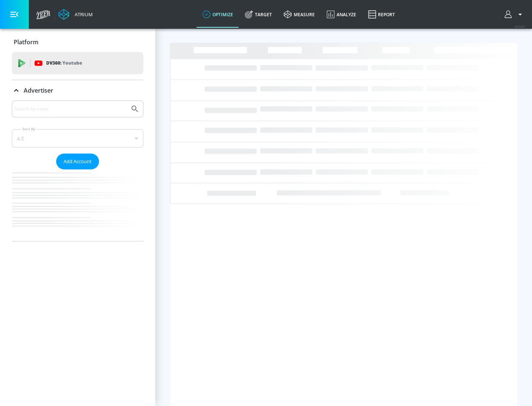  Describe the element at coordinates (520, 26) in the screenshot. I see `span: v 4.24.0` at that location.